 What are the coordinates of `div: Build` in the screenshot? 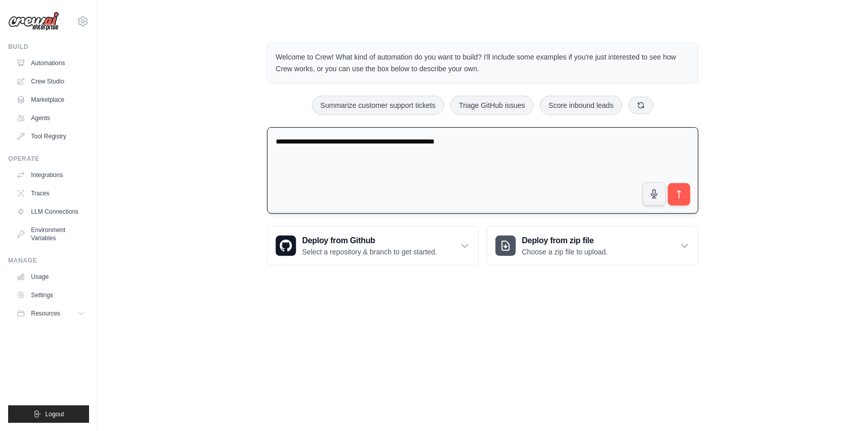 It's located at (48, 47).